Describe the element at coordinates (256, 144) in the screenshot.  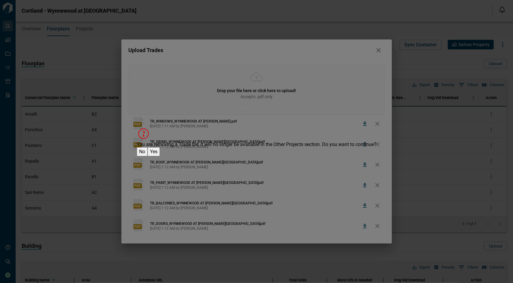
I see `span: You are removing a Trade file, it will no longer be available in the Other Projects section. Do y...` at that location.